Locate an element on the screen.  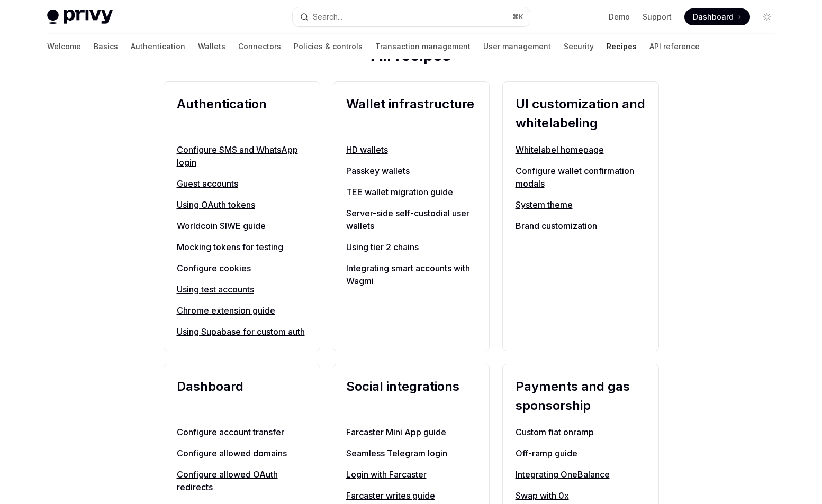
a: Welcome is located at coordinates (64, 46).